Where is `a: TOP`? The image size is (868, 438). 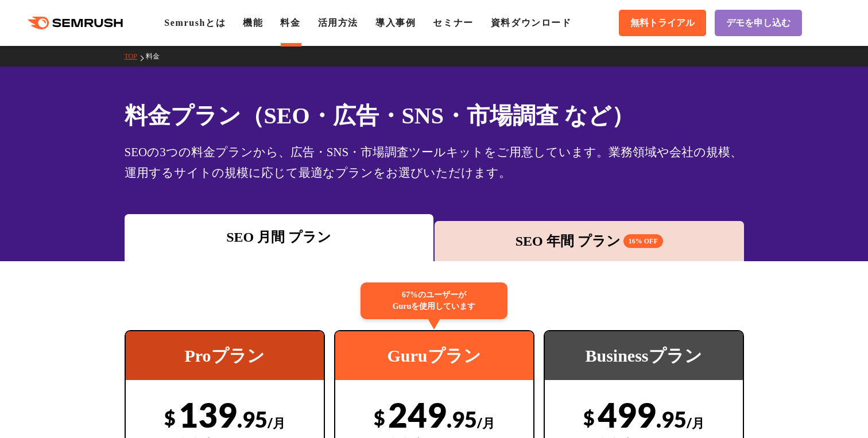 a: TOP is located at coordinates (135, 56).